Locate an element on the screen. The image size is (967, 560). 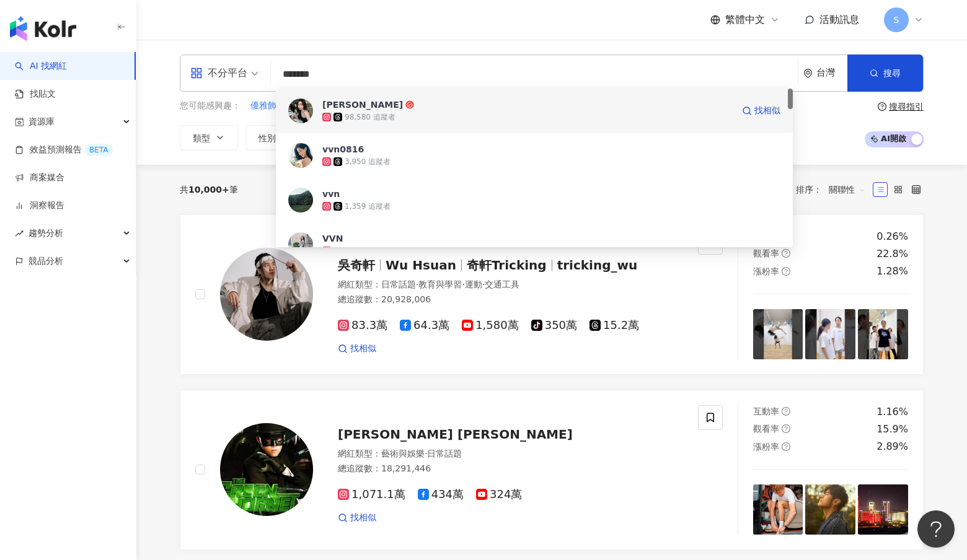
span: tricking_wu is located at coordinates (598, 265).